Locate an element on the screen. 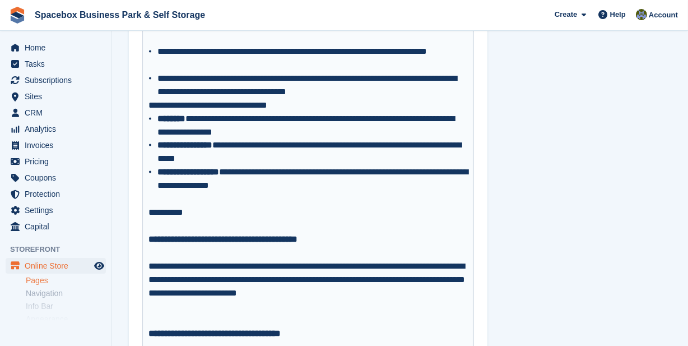  a: Appearance is located at coordinates (66, 319).